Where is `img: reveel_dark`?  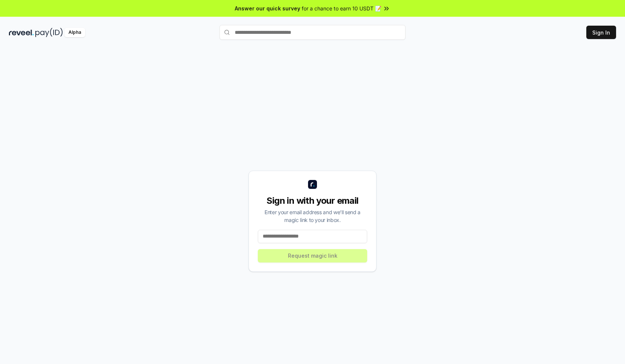
img: reveel_dark is located at coordinates (21, 32).